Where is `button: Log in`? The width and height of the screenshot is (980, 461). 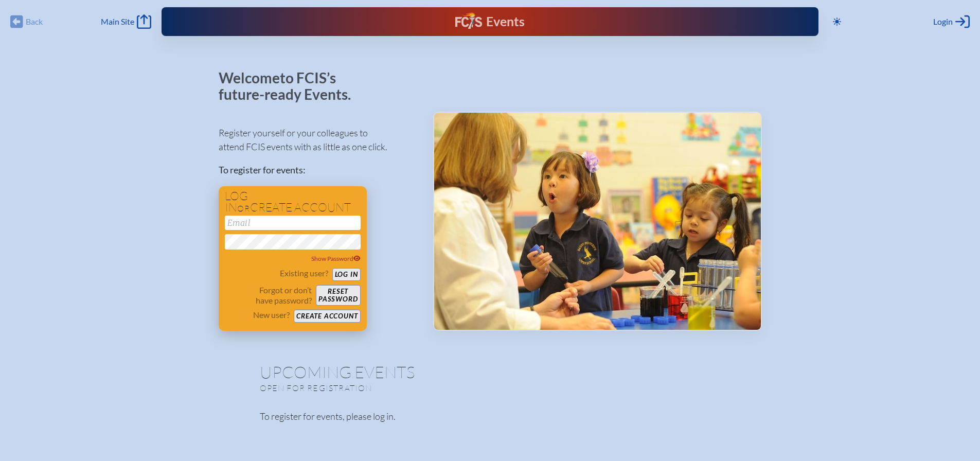
button: Log in is located at coordinates (346, 274).